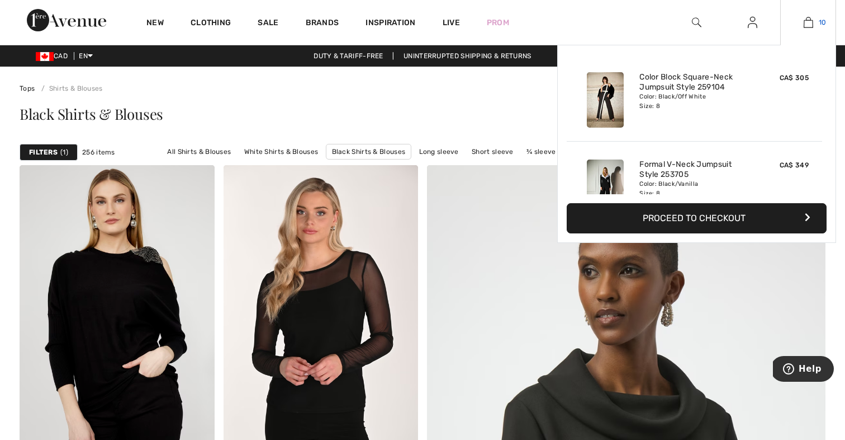 The height and width of the screenshot is (440, 845). What do you see at coordinates (694, 101) in the screenshot?
I see `div: Color: Black/Off White Size: 8` at bounding box center [694, 101].